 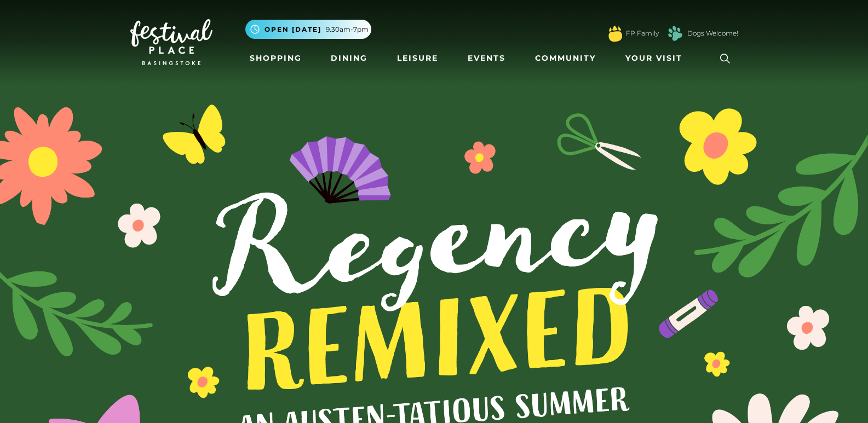 I want to click on a: Community, so click(x=565, y=58).